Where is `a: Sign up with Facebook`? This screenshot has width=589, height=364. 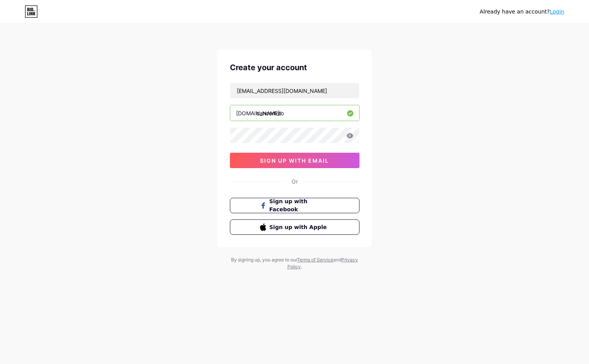 a: Sign up with Facebook is located at coordinates (295, 206).